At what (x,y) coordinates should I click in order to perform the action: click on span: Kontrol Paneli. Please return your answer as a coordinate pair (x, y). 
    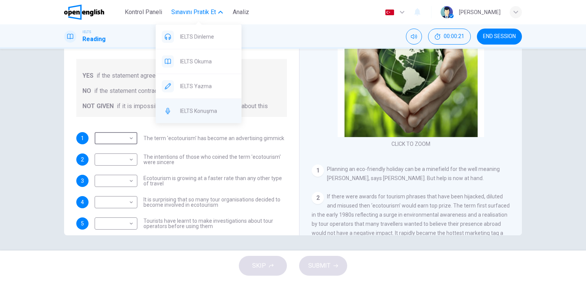
    Looking at the image, I should click on (143, 12).